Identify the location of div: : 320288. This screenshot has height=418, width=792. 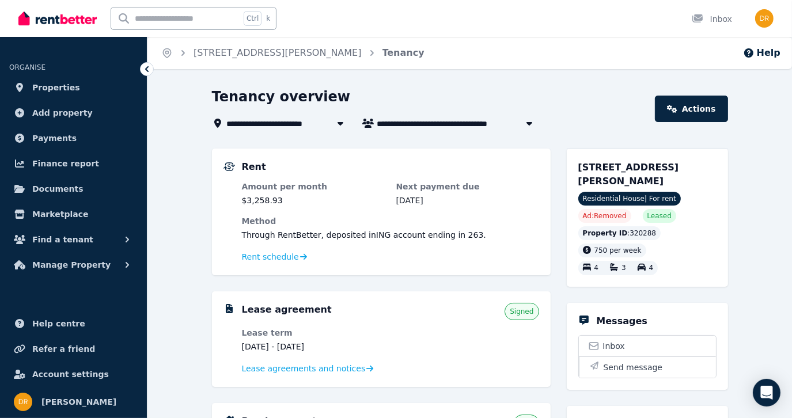
(619, 233).